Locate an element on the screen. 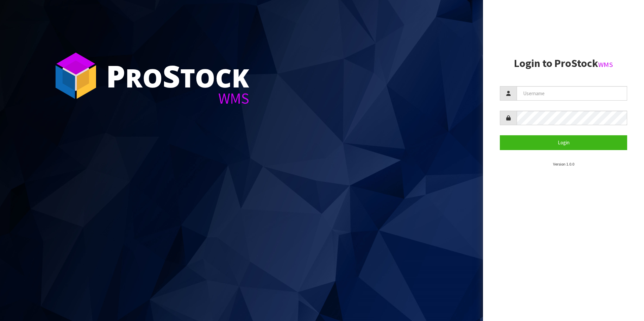 The height and width of the screenshot is (321, 644). small: WMS is located at coordinates (606, 65).